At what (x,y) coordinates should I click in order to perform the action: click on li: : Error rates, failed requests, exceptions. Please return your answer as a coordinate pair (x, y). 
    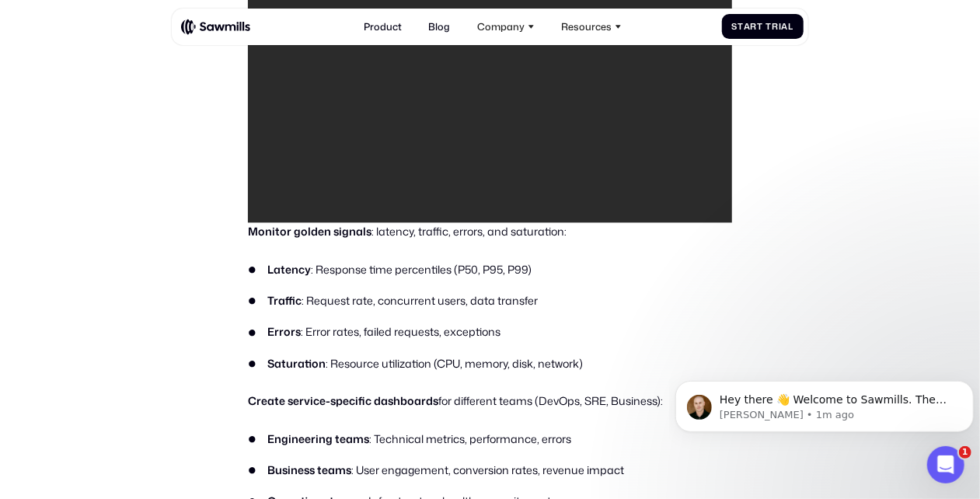
    Looking at the image, I should click on (490, 332).